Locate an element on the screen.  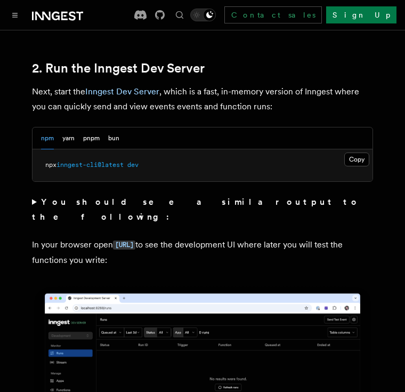
a: 2. Run the Inngest Dev Server is located at coordinates (118, 68).